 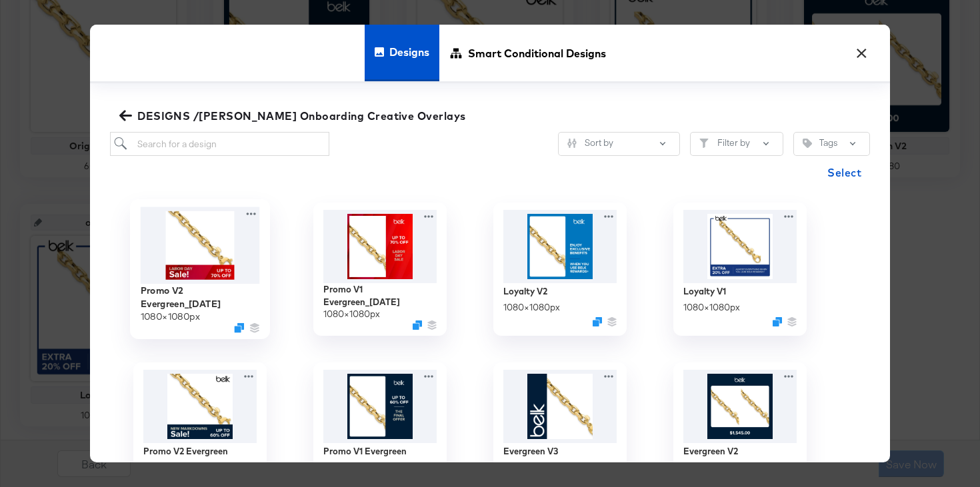 What do you see at coordinates (380, 247) in the screenshot?
I see `img: 7IdzqFdK81LIGwbV5Ju5xw.jpg` at bounding box center [380, 247].